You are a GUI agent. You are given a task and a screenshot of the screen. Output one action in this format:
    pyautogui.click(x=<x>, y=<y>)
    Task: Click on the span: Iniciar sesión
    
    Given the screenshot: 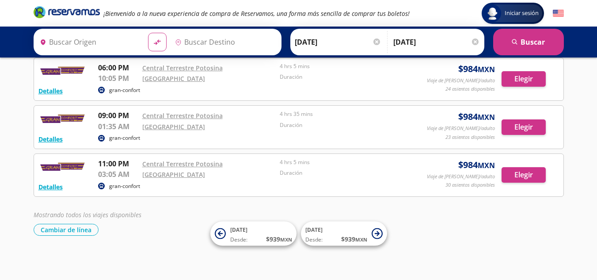 What is the action you would take?
    pyautogui.click(x=521, y=13)
    